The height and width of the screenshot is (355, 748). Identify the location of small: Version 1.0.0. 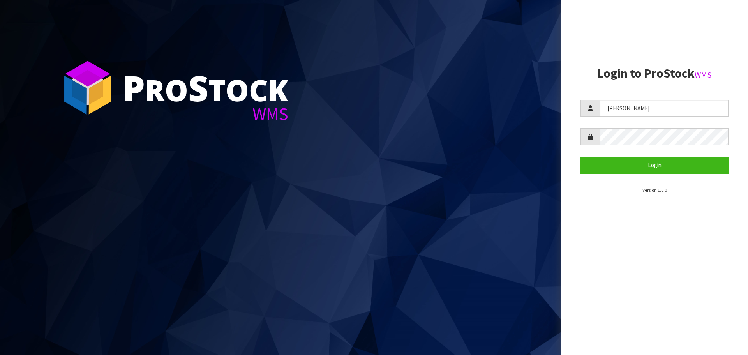
(655, 190).